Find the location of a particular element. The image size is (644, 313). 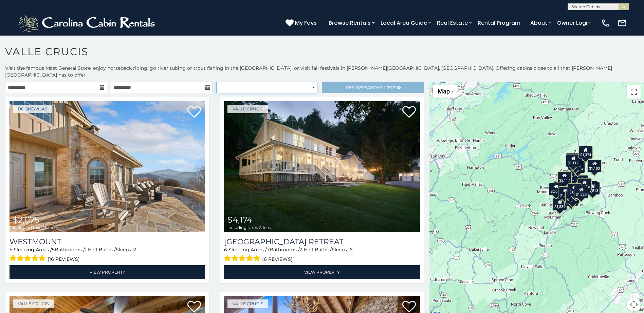

a: Boone/Vilas is located at coordinates (33, 109).